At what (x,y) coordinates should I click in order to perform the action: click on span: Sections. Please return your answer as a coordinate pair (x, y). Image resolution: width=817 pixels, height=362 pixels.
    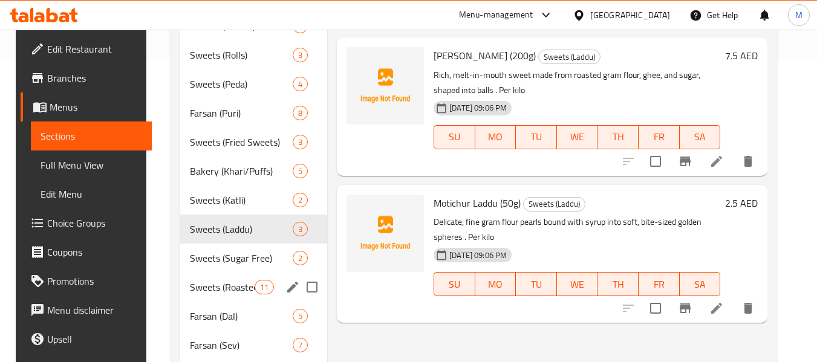
    Looking at the image, I should click on (91, 136).